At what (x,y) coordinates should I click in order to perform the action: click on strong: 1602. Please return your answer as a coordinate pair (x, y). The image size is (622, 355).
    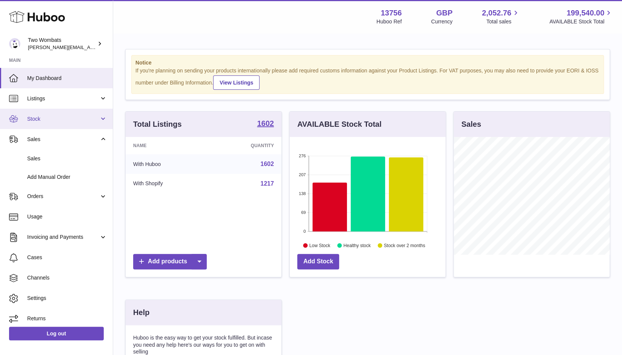
    Looking at the image, I should click on (266, 123).